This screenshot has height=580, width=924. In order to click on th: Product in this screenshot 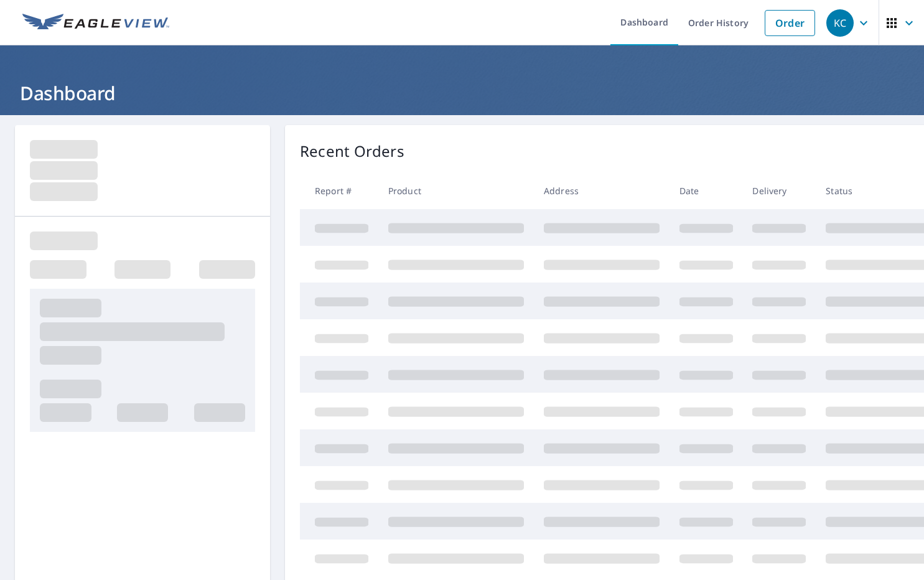, I will do `click(456, 190)`.